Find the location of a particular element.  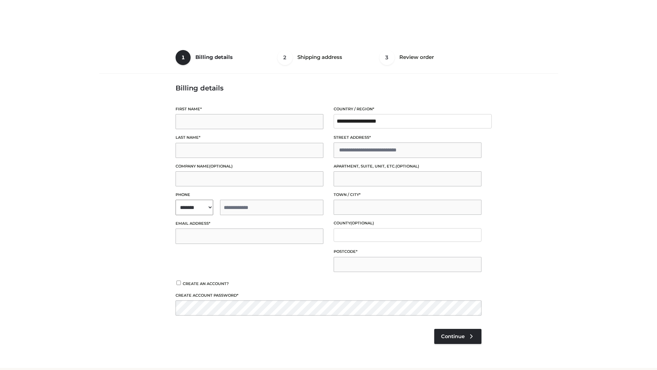

span: Continue is located at coordinates (453, 336).